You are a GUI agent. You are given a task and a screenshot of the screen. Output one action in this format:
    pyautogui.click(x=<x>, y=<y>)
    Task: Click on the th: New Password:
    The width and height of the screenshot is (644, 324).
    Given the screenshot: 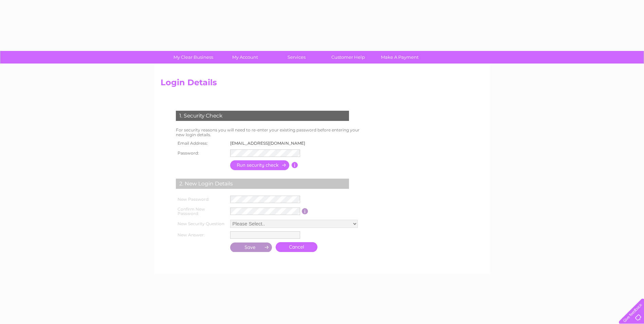 What is the action you would take?
    pyautogui.click(x=201, y=199)
    